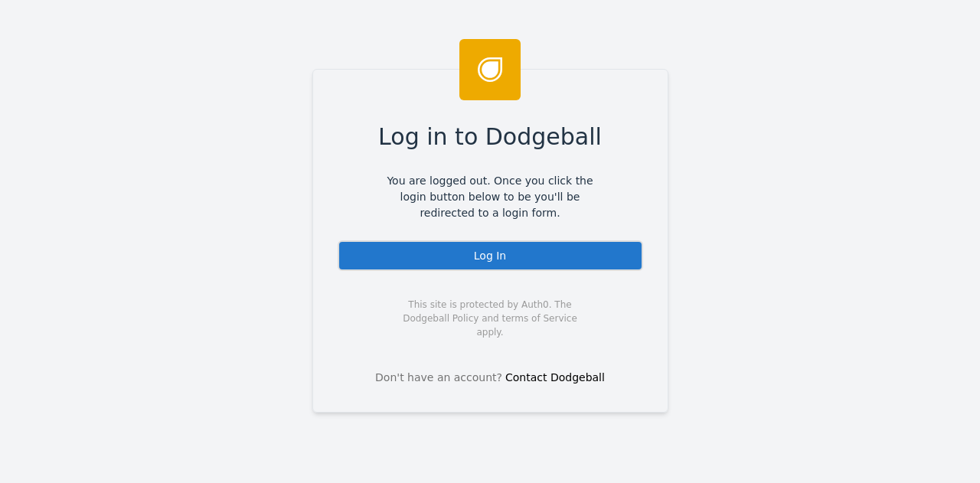 This screenshot has height=483, width=980. I want to click on span: Log in to Dodgeball, so click(490, 136).